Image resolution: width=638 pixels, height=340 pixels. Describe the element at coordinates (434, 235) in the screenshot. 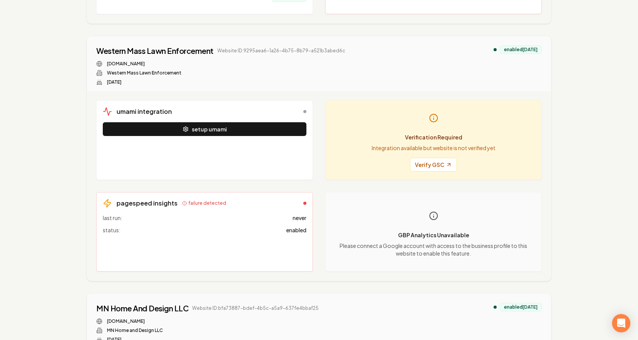

I see `p: GBP Analytics Unavailable` at that location.